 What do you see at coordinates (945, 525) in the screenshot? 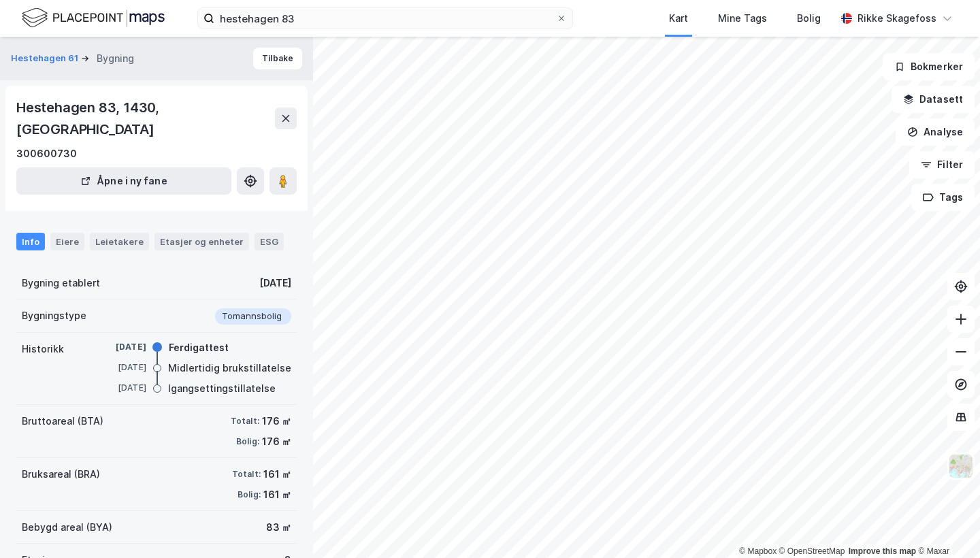
I see `div: Kontrollprogram for chat` at bounding box center [945, 525].